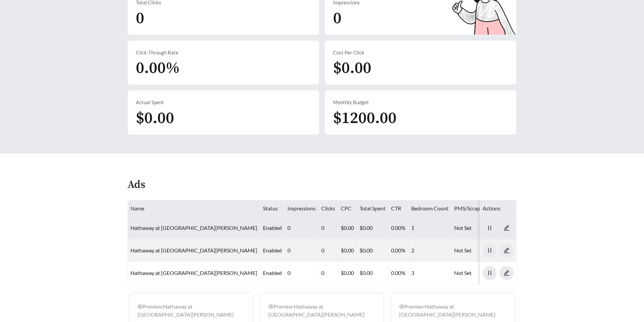 This screenshot has height=322, width=644. What do you see at coordinates (365, 118) in the screenshot?
I see `span: $1200.00` at bounding box center [365, 118].